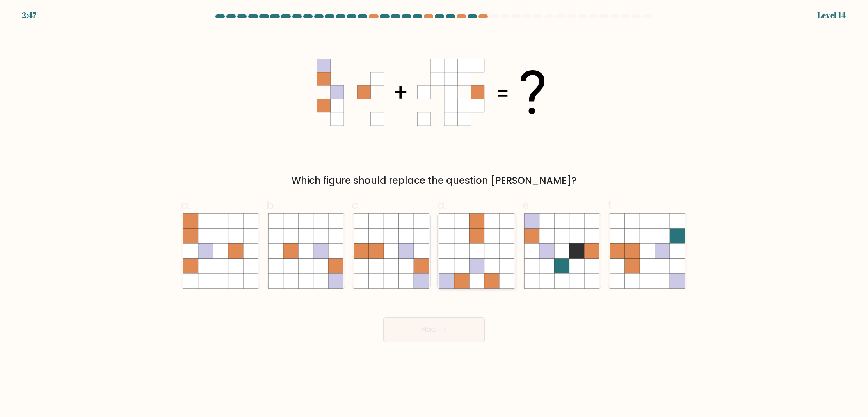 This screenshot has width=868, height=417. Describe the element at coordinates (441, 205) in the screenshot. I see `span: d.` at that location.